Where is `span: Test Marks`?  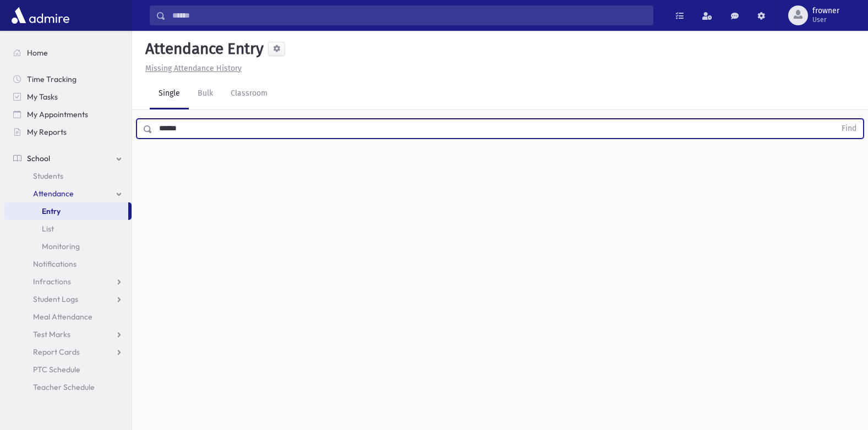
span: Test Marks is located at coordinates (52, 335).